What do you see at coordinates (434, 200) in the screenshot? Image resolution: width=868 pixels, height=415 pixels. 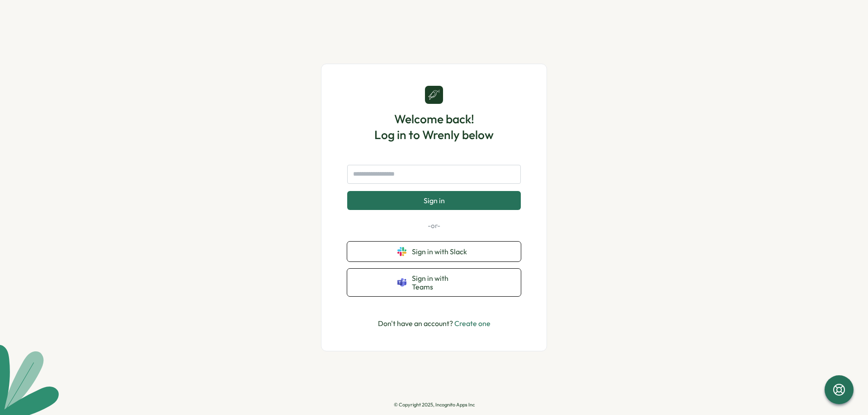 I see `span: Sign in` at bounding box center [434, 200].